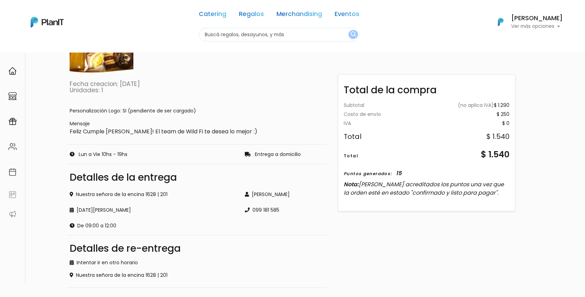 The image size is (585, 297). What do you see at coordinates (354, 106) in the screenshot?
I see `div: Subtotal` at bounding box center [354, 106].